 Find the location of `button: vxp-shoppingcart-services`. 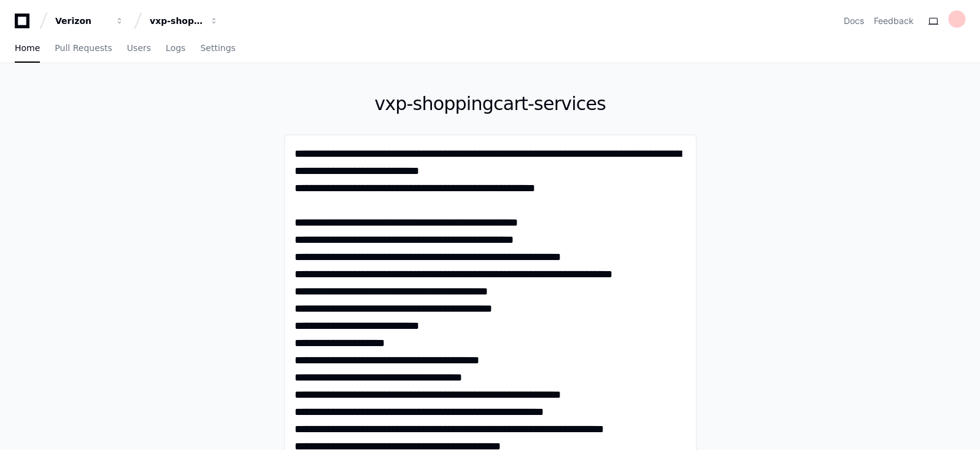

button: vxp-shoppingcart-services is located at coordinates (184, 21).